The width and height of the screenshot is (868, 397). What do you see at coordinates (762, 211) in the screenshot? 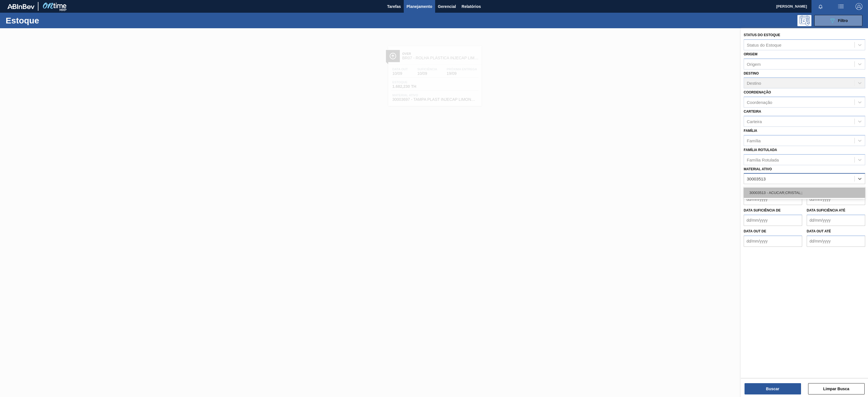
I see `label: Data suficiência de` at bounding box center [762, 211].